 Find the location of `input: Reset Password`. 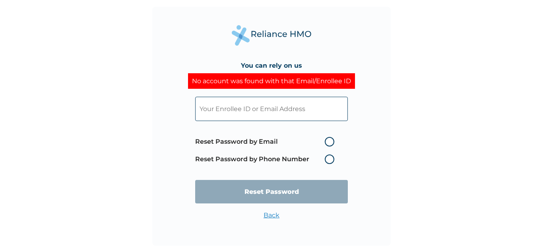

input: Reset Password is located at coordinates (271, 191).